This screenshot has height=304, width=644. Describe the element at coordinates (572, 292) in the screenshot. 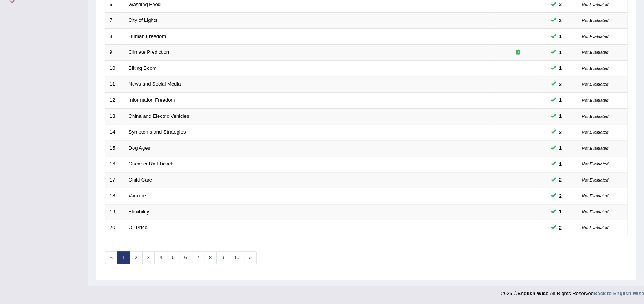

I see `div: 2025 © All Rights Reserved` at that location.